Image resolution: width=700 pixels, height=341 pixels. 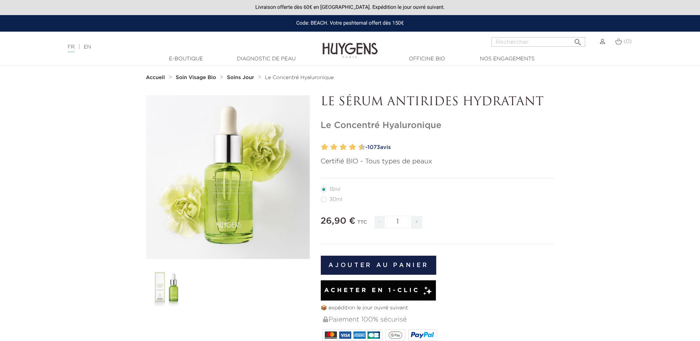 I want to click on span: (0), so click(x=628, y=42).